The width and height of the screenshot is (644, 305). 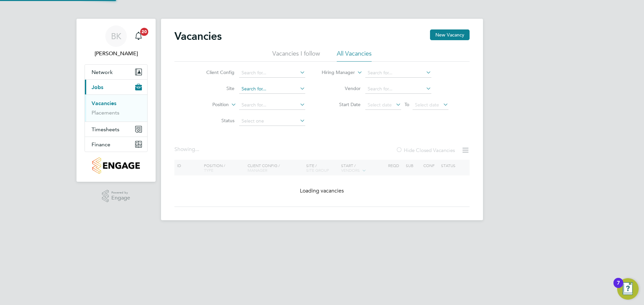 What do you see at coordinates (628, 289) in the screenshot?
I see `button: Open Resource Center, 7 new notifications` at bounding box center [628, 289].